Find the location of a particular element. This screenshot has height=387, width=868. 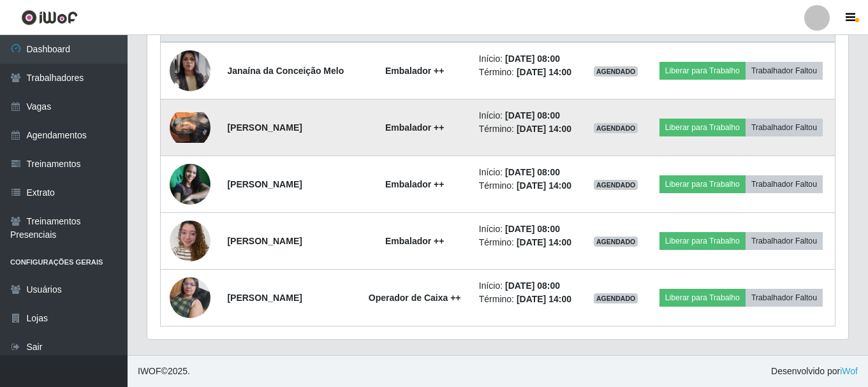

strong: Operador de Caixa ++ is located at coordinates (414, 298).